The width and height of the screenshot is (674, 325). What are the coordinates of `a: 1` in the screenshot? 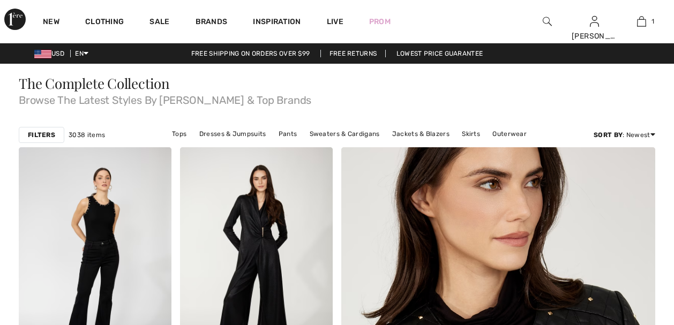 It's located at (641, 21).